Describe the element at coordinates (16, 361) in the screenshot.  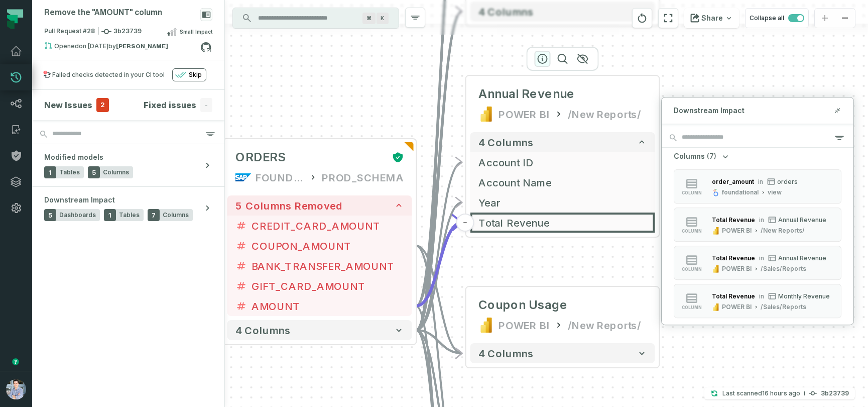
I see `div: Tooltip anchor` at that location.